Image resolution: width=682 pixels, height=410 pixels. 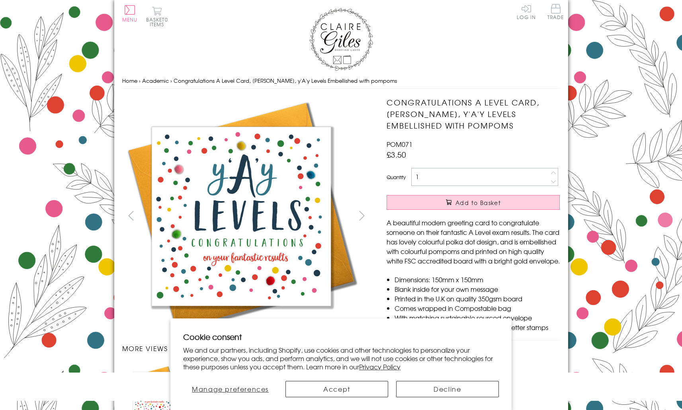 What do you see at coordinates (396, 177) in the screenshot?
I see `label: Quantity` at bounding box center [396, 177].